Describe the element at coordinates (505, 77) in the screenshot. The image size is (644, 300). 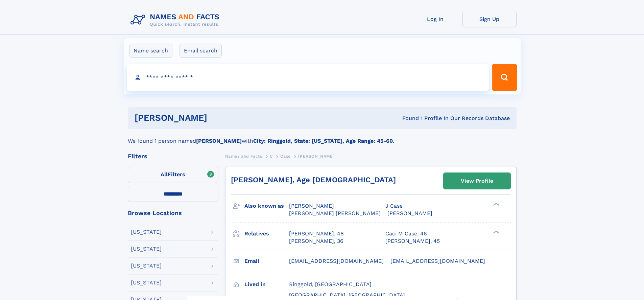
I see `button: Search Button` at that location.